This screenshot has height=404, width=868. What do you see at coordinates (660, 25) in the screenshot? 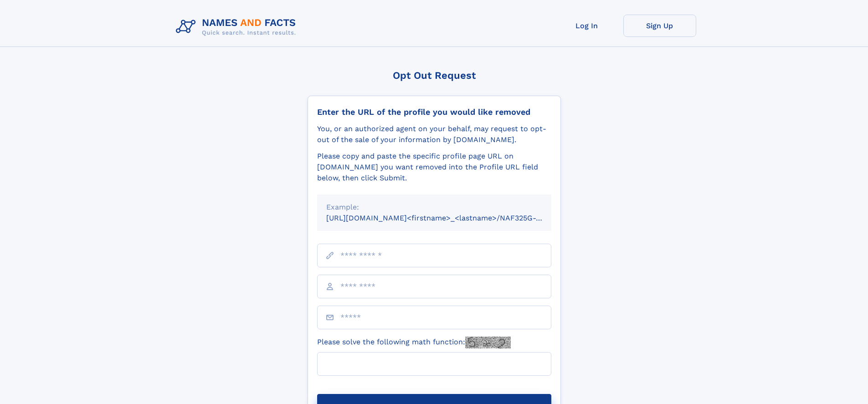
I see `a: Sign Up` at bounding box center [660, 25].